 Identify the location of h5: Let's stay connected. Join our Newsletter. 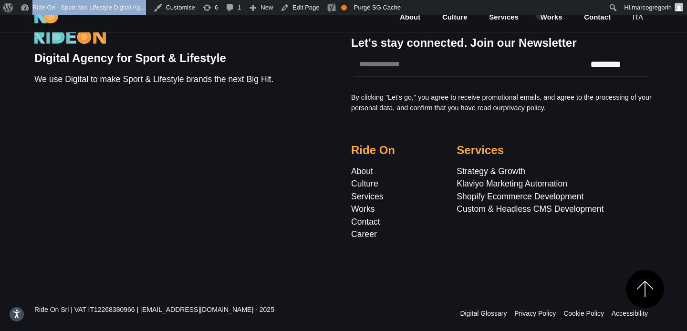
(502, 43).